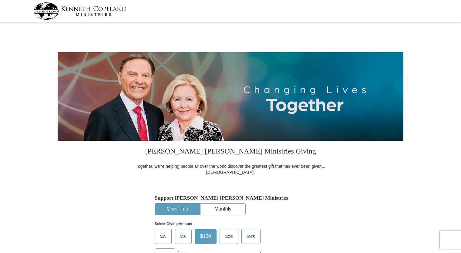 Image resolution: width=461 pixels, height=253 pixels. I want to click on button: Monthly, so click(223, 209).